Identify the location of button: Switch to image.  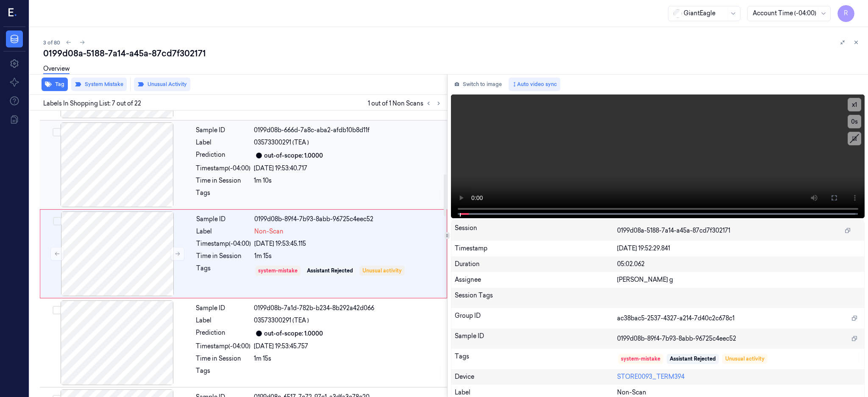
(478, 84).